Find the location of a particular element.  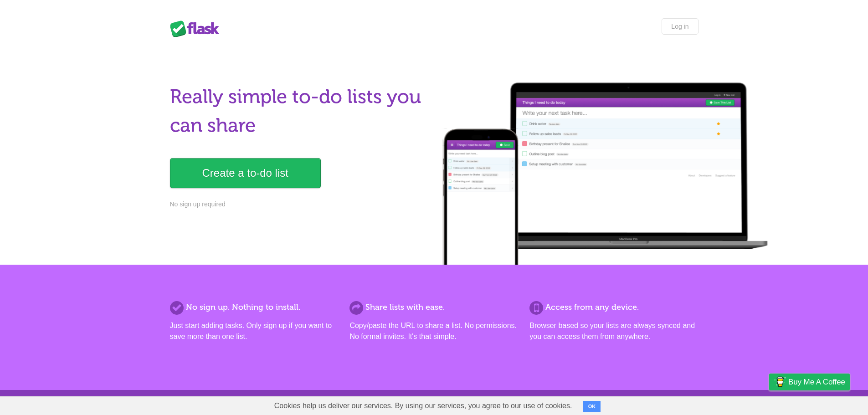

p: Browser based so your lists are always synced and you can access them from anywhere. is located at coordinates (614, 331).